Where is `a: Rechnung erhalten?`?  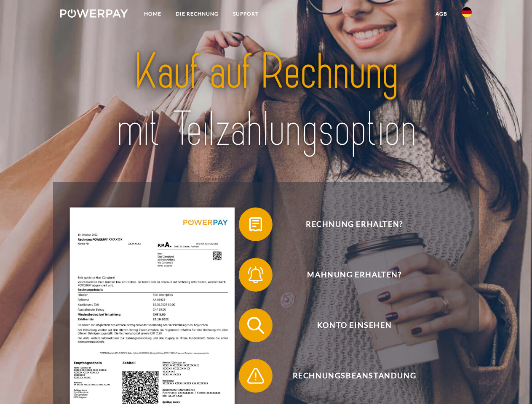 a: Rechnung erhalten? is located at coordinates (349, 225).